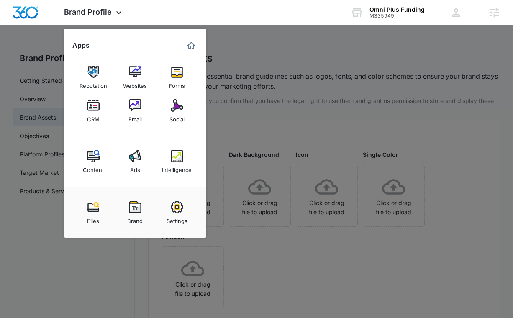 This screenshot has height=318, width=513. Describe the element at coordinates (93, 77) in the screenshot. I see `a: Reputation` at that location.